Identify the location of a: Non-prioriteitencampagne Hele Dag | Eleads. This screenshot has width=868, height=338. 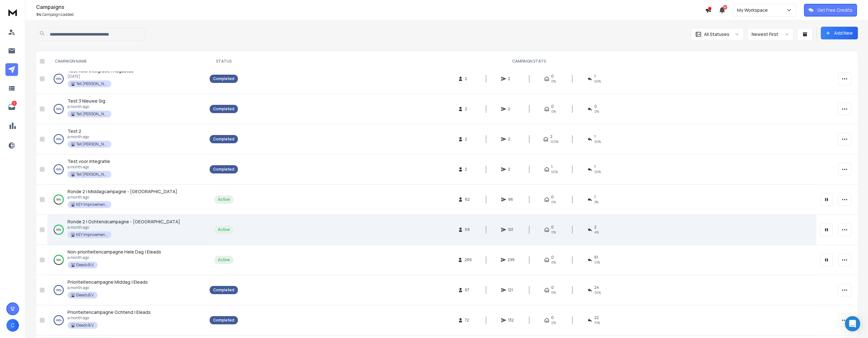
(114, 252).